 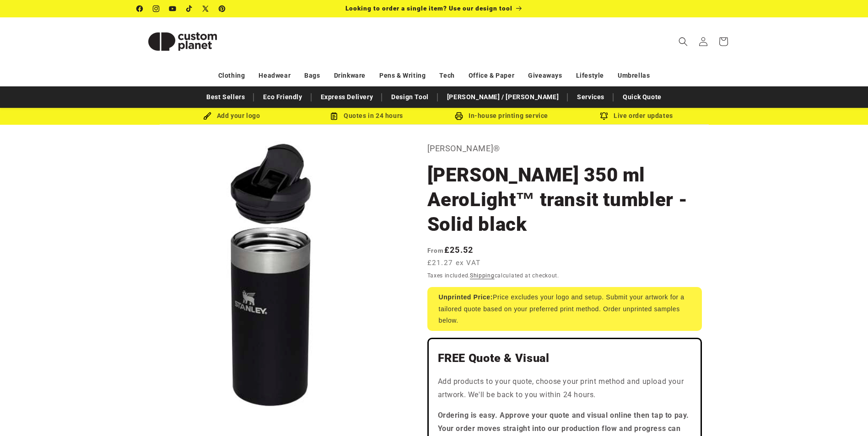 I want to click on a: Tech, so click(x=446, y=75).